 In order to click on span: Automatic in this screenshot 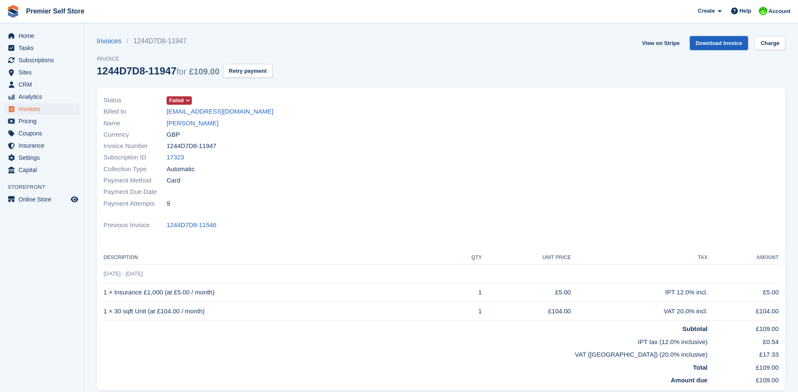, I will do `click(181, 169)`.